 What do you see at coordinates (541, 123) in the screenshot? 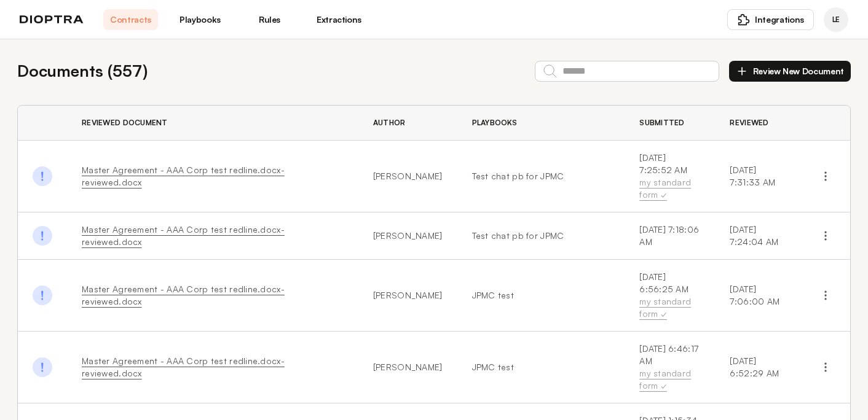
I see `th: Playbooks` at bounding box center [541, 123].